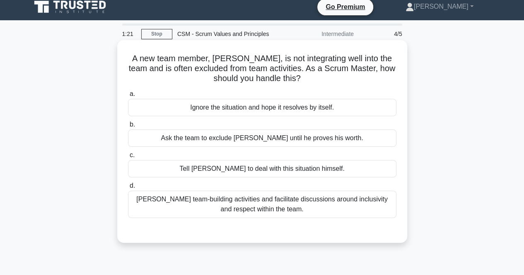  Describe the element at coordinates (262, 108) in the screenshot. I see `div: Ignore the situation and hope it resolves by itself.` at that location.